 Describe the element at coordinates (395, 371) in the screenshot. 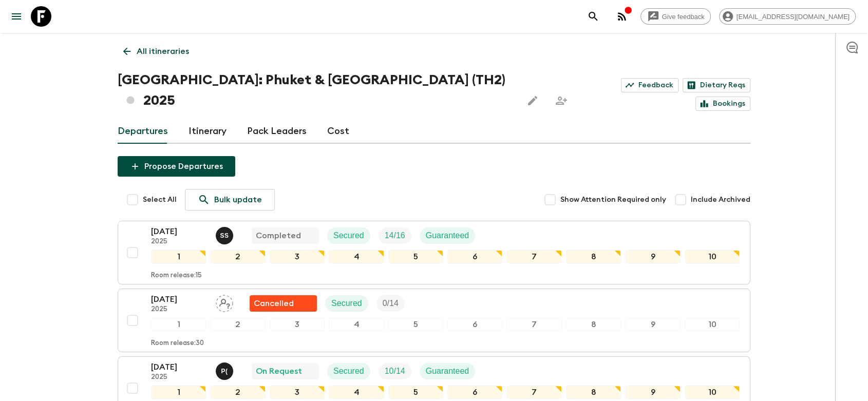

I see `p: 10 / 14` at that location.